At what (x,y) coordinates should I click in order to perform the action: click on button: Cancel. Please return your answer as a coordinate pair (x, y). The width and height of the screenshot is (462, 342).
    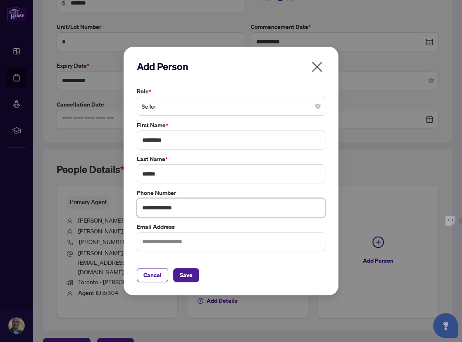
    Looking at the image, I should click on (152, 275).